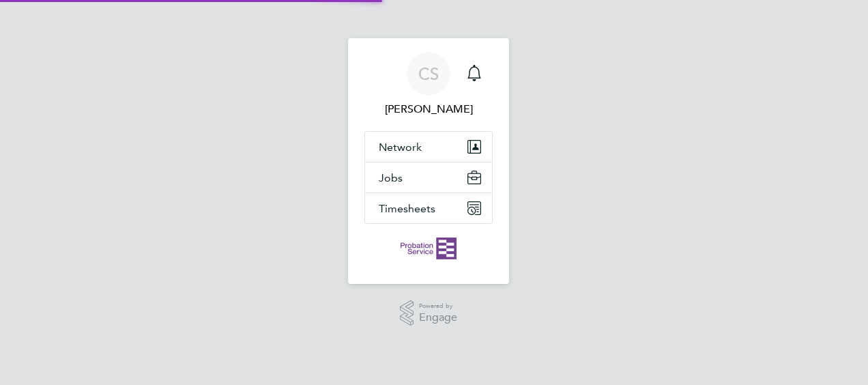  What do you see at coordinates (428, 313) in the screenshot?
I see `a: Powered byEngage` at bounding box center [428, 313].